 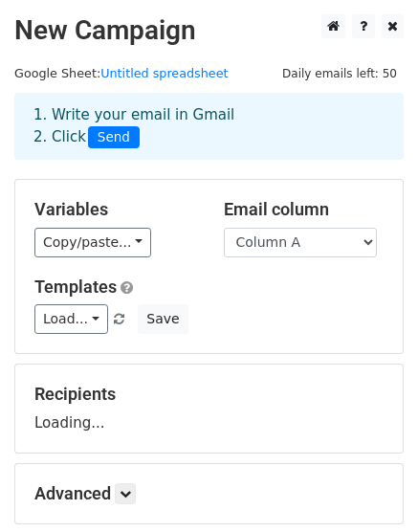 I want to click on span: Daily emails left: 50, so click(x=339, y=74).